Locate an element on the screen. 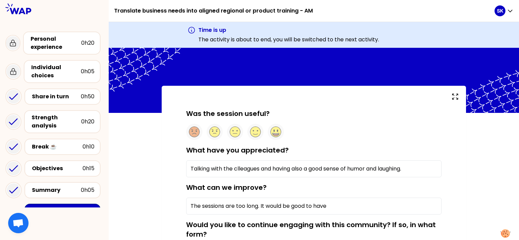  div: 0h10 is located at coordinates (88, 147).